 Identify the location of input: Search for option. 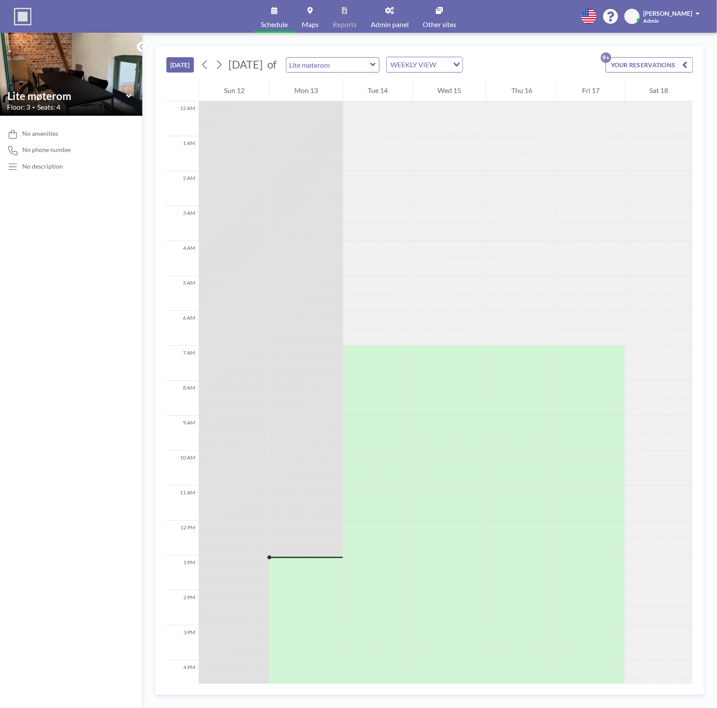
(443, 65).